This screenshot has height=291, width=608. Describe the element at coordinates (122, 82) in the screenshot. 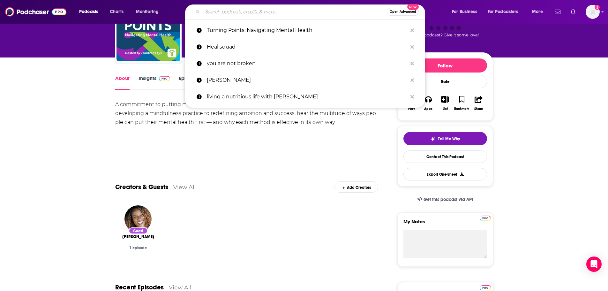

I see `a: About` at that location.